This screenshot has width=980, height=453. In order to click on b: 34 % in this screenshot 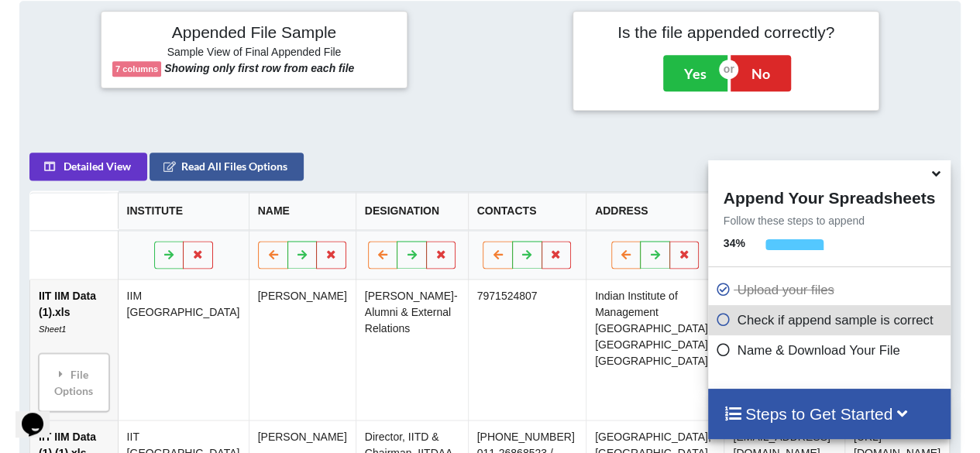, I will do `click(735, 243)`.